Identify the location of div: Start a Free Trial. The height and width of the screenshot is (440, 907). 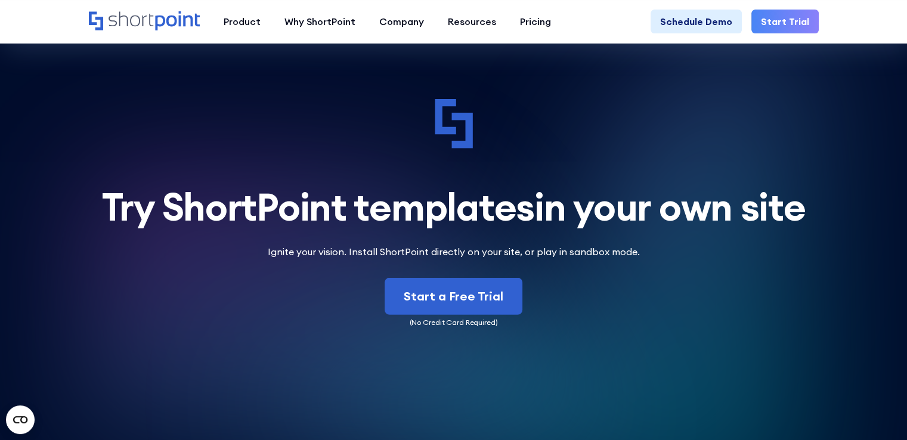
(453, 296).